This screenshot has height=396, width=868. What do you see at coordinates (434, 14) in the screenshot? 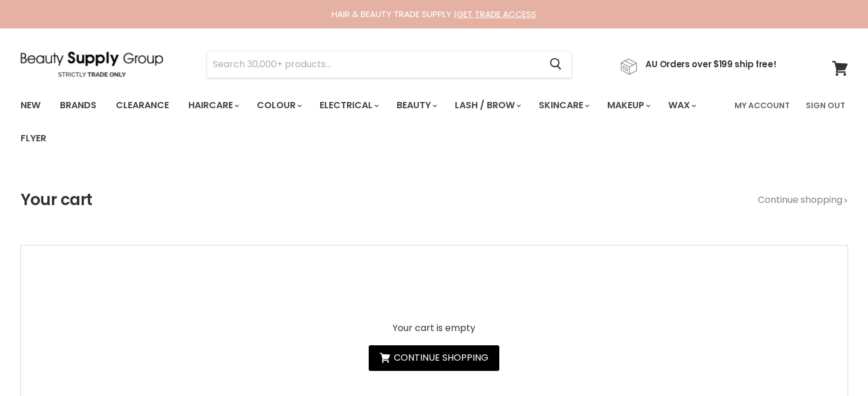
I see `div: HAIR & BEAUTY TRADE SUPPLY |` at bounding box center [434, 14].